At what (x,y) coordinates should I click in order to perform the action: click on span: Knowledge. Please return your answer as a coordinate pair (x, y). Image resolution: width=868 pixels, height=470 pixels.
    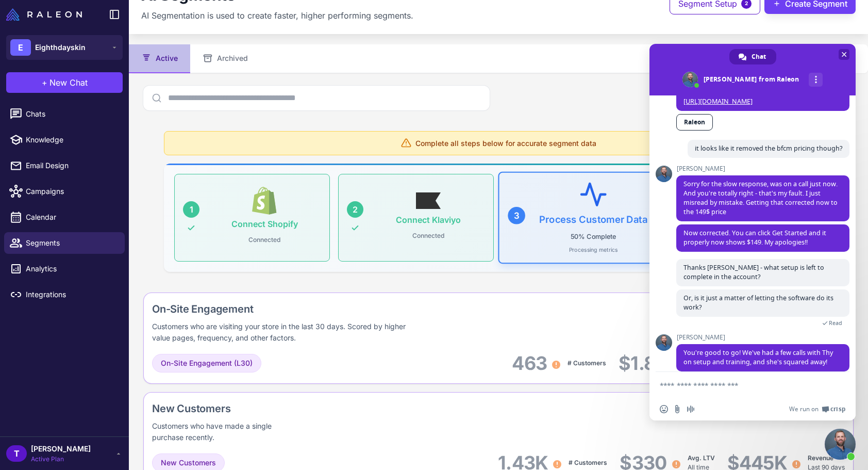
    Looking at the image, I should click on (71, 140).